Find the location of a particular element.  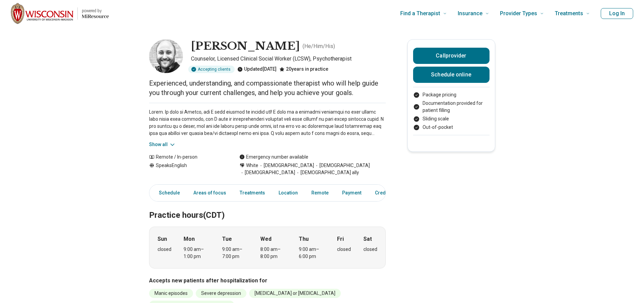

span: Provider Types is located at coordinates (518, 13).